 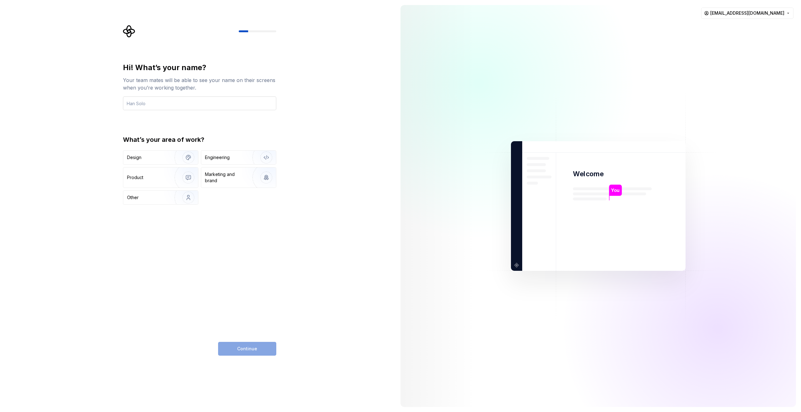 I want to click on input: Han Solo, so click(x=200, y=103).